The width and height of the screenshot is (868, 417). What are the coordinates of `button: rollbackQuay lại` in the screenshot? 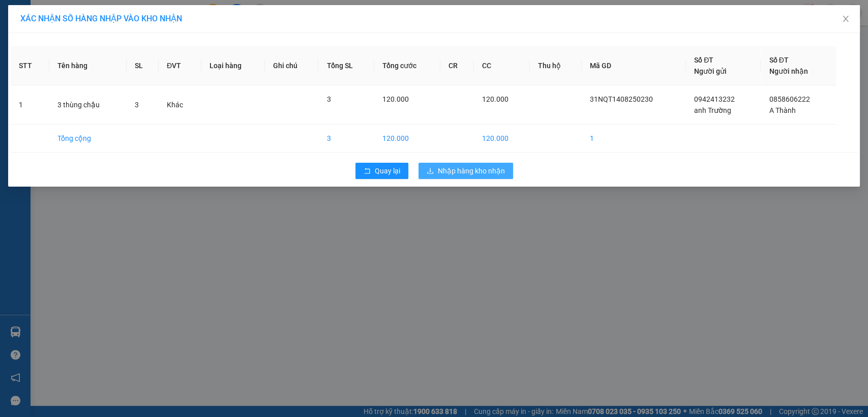 It's located at (382, 171).